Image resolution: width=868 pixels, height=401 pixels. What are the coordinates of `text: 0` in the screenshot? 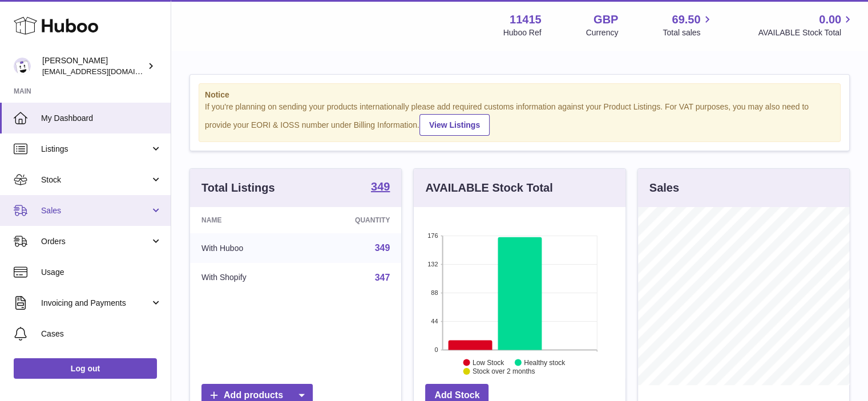 It's located at (437, 350).